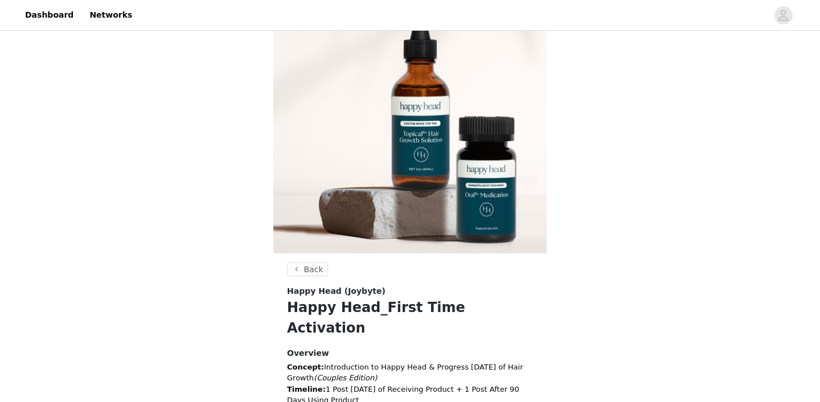 The height and width of the screenshot is (402, 820). I want to click on button: Back, so click(308, 269).